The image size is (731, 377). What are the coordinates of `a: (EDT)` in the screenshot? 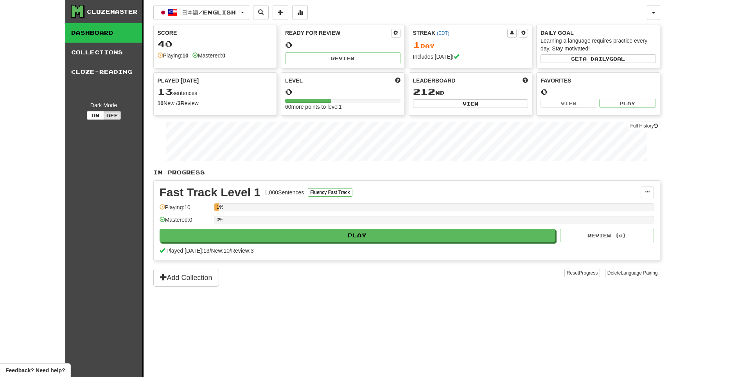 It's located at (443, 33).